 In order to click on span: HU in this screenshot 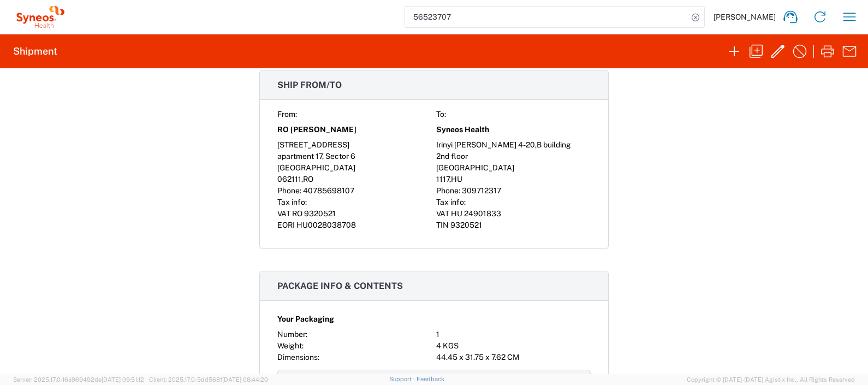, I will do `click(456, 180)`.